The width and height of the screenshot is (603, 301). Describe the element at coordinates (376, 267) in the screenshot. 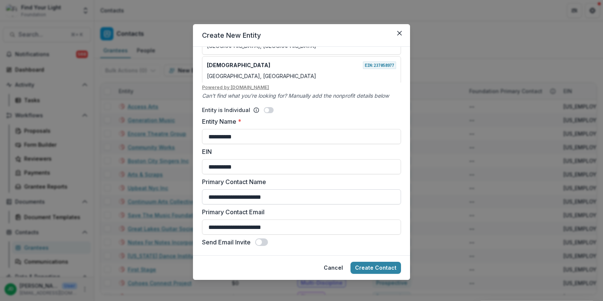

I see `button: Create Contact` at that location.